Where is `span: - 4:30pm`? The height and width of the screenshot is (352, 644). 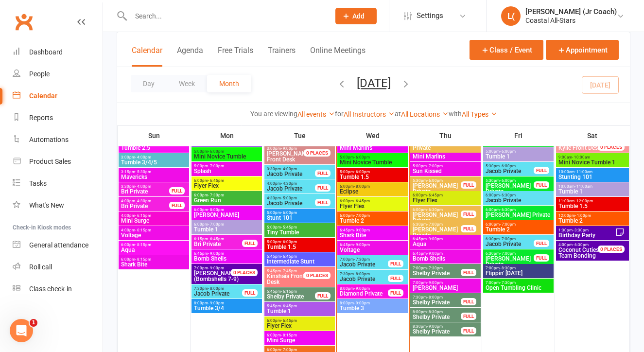 span: - 4:30pm is located at coordinates (288, 183).